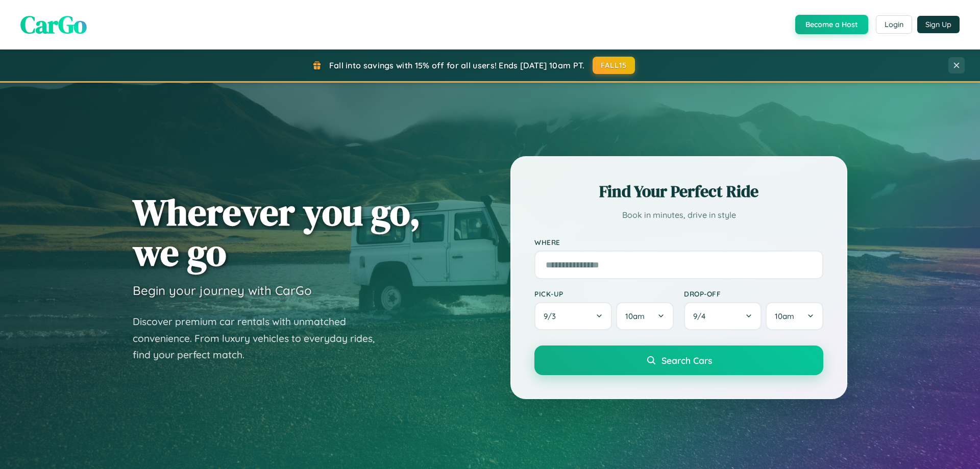 This screenshot has width=980, height=469. What do you see at coordinates (723, 316) in the screenshot?
I see `button: 9/4` at bounding box center [723, 316].